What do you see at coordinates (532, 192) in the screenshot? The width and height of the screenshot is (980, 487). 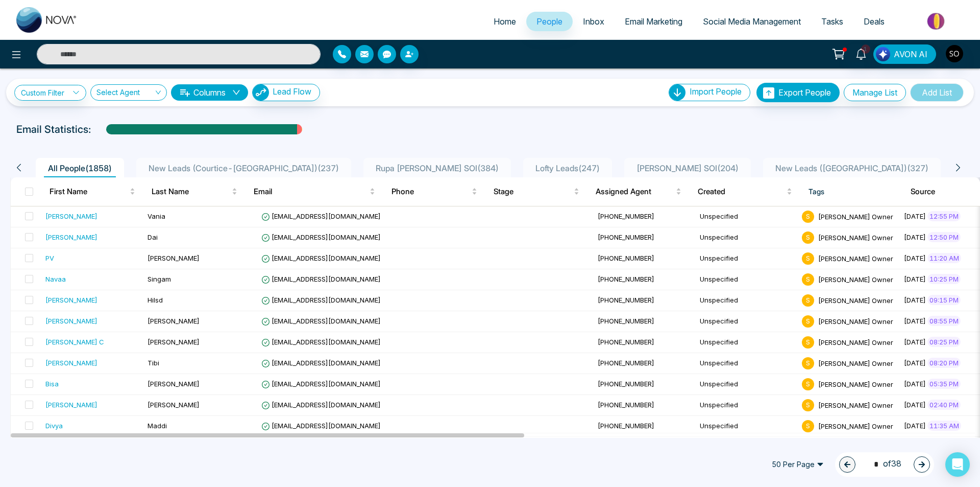 I see `span: Stage` at bounding box center [532, 192].